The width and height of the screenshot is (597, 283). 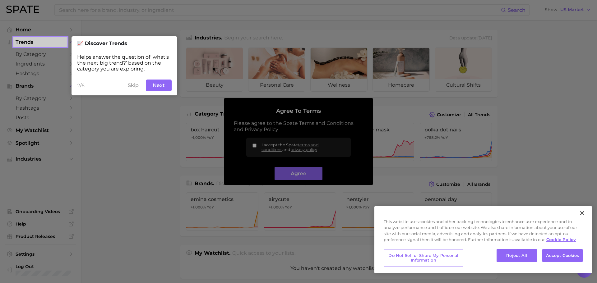 I want to click on div: Cookie banner, so click(x=483, y=240).